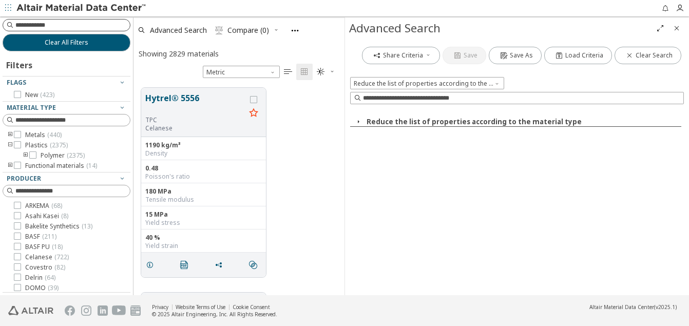 The image size is (689, 326). Describe the element at coordinates (203, 168) in the screenshot. I see `div: 0.48` at that location.